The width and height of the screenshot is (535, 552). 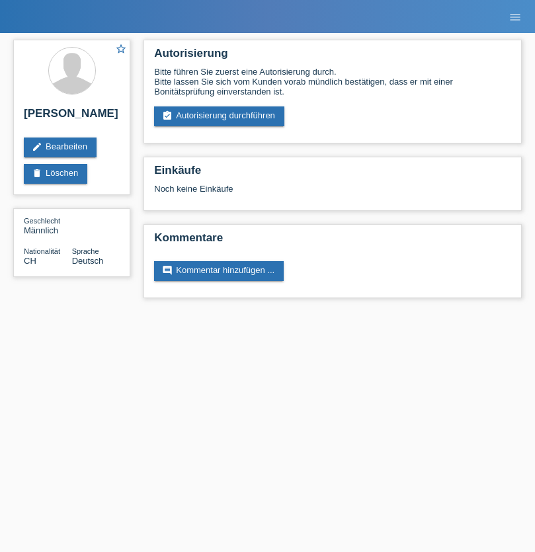 I want to click on a: editBearbeiten, so click(x=60, y=148).